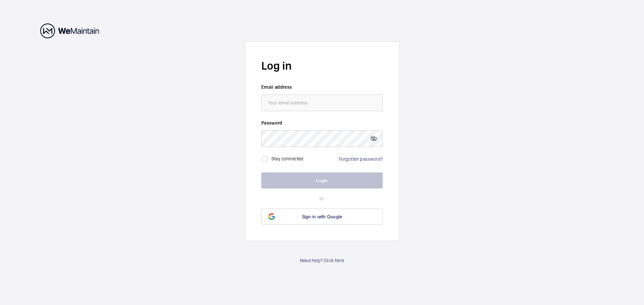 The height and width of the screenshot is (305, 644). I want to click on button: Login, so click(322, 181).